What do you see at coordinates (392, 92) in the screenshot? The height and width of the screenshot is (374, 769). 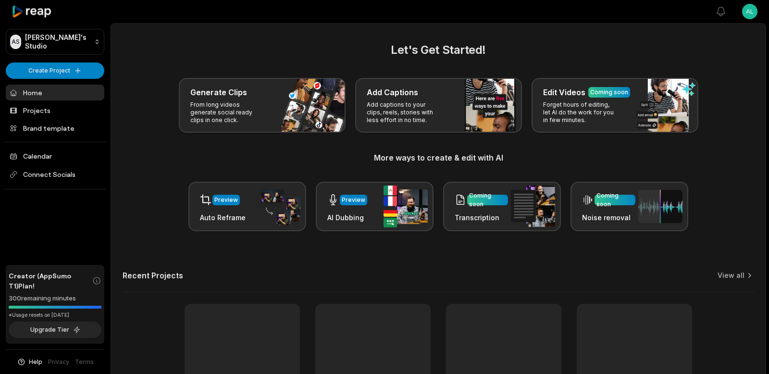 I see `h3: Add Captions` at bounding box center [392, 92].